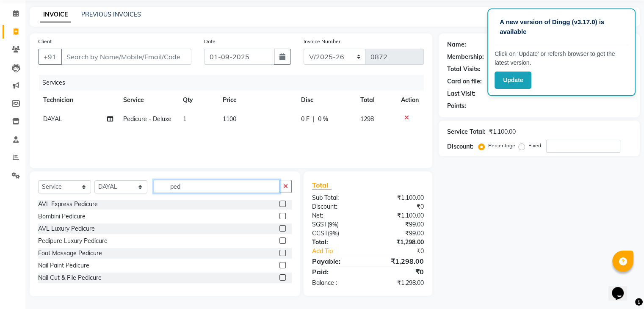 The width and height of the screenshot is (644, 309). Describe the element at coordinates (322, 42) in the screenshot. I see `label: Invoice Number` at that location.